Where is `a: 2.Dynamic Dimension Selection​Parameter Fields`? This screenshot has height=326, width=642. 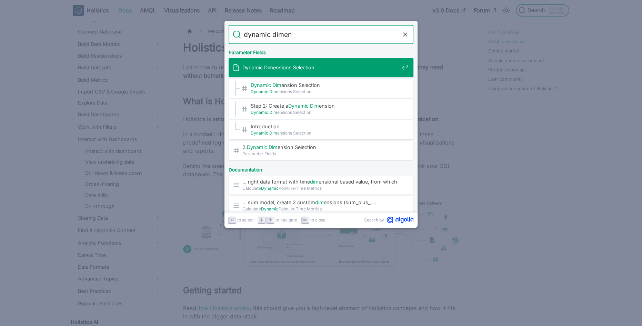 a: 2.Dynamic Dimension Selection​Parameter Fields is located at coordinates (321, 150).